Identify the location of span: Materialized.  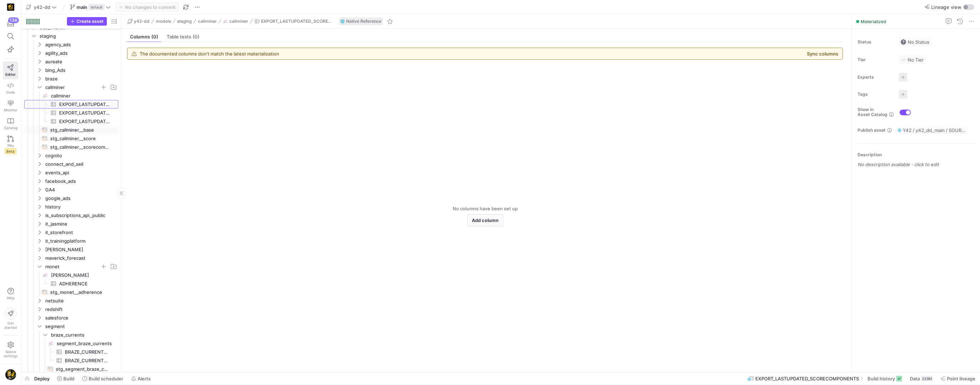
(873, 21).